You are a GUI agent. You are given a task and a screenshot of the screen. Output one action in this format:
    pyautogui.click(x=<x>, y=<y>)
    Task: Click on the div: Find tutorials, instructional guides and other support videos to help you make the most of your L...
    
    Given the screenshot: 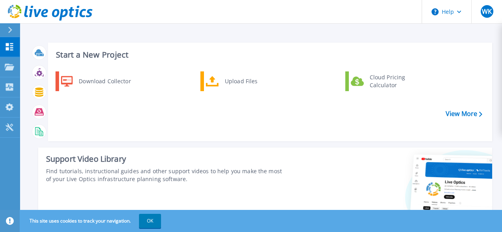 What is the action you would take?
    pyautogui.click(x=164, y=175)
    